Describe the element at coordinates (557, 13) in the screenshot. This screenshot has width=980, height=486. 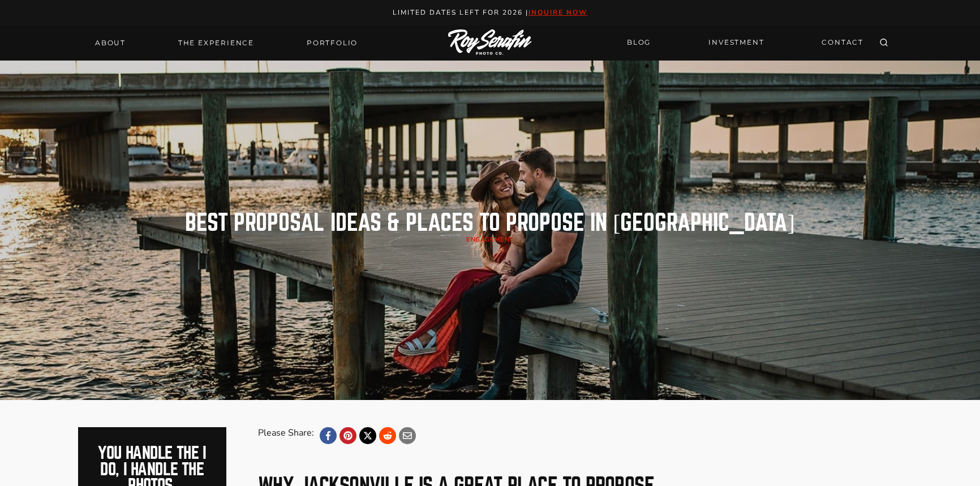
I see `strong: inquire now` at that location.